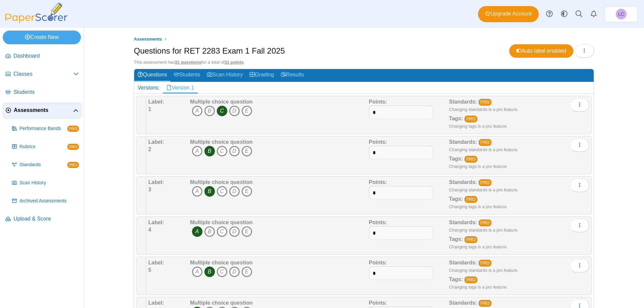 The image size is (644, 308). Describe the element at coordinates (180, 88) in the screenshot. I see `a: Version 1` at that location.